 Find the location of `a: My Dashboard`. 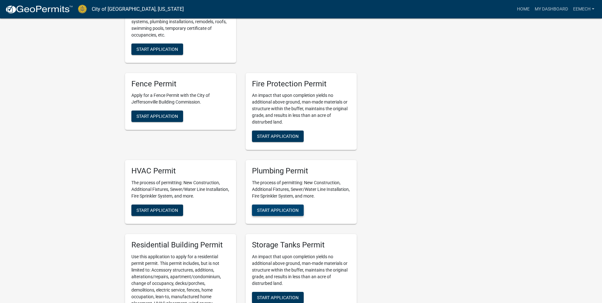

a: My Dashboard is located at coordinates (551, 9).